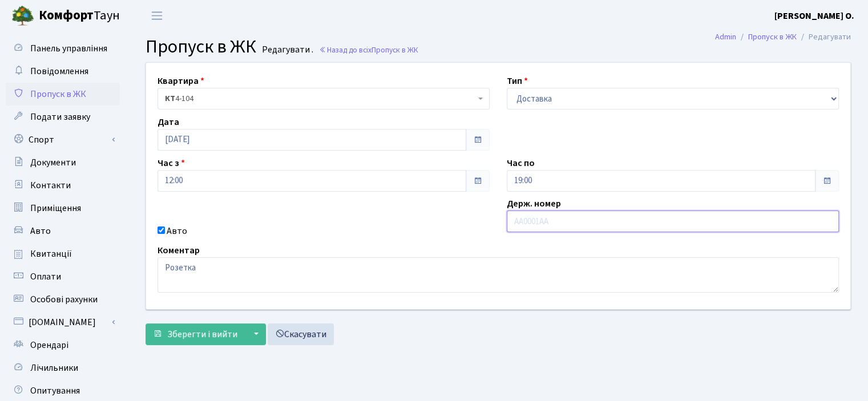 Image resolution: width=868 pixels, height=401 pixels. Describe the element at coordinates (54, 390) in the screenshot. I see `span: Опитування` at that location.